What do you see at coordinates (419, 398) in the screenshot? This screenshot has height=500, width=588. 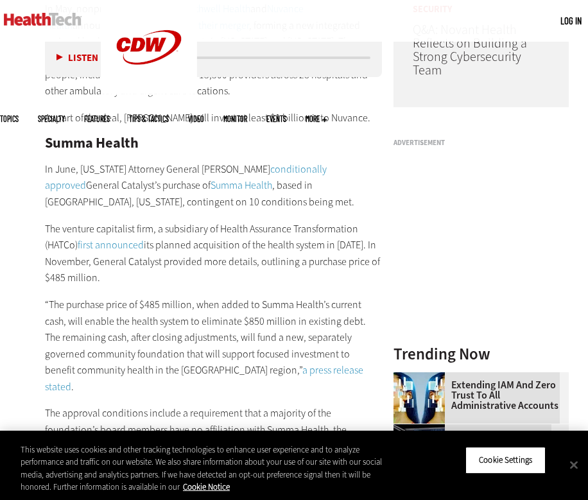 I see `img: abstract image of woman with pixelated face` at bounding box center [419, 398].